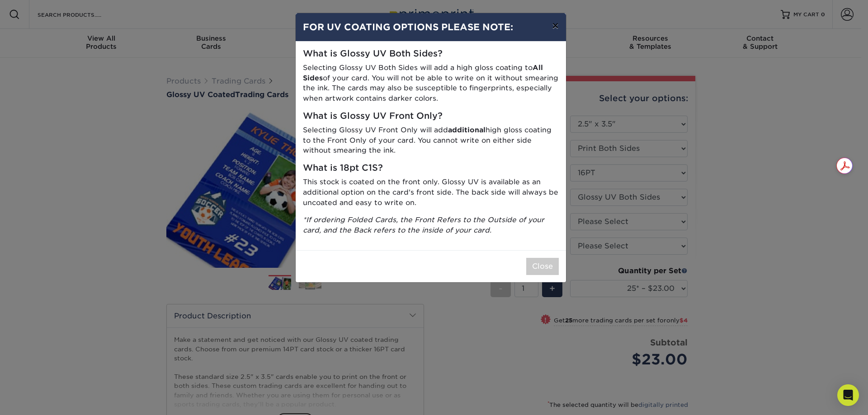 The height and width of the screenshot is (415, 868). Describe the element at coordinates (431, 27) in the screenshot. I see `h4: FOR UV COATING OPTIONS PLEASE NOTE:` at that location.